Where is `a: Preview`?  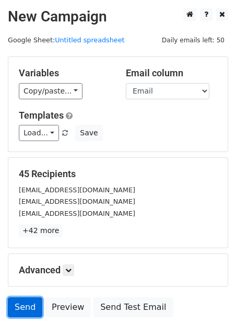 a: Preview is located at coordinates (68, 307).